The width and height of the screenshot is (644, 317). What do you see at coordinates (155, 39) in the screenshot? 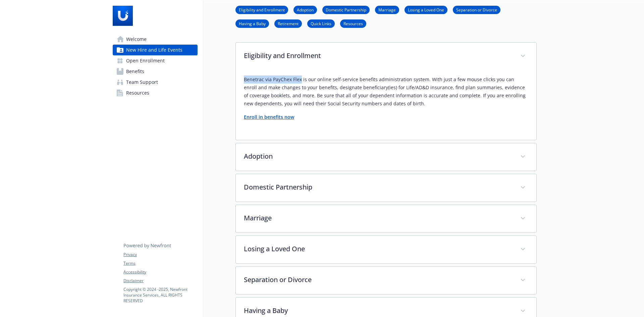
I see `a: Welcome` at bounding box center [155, 39].